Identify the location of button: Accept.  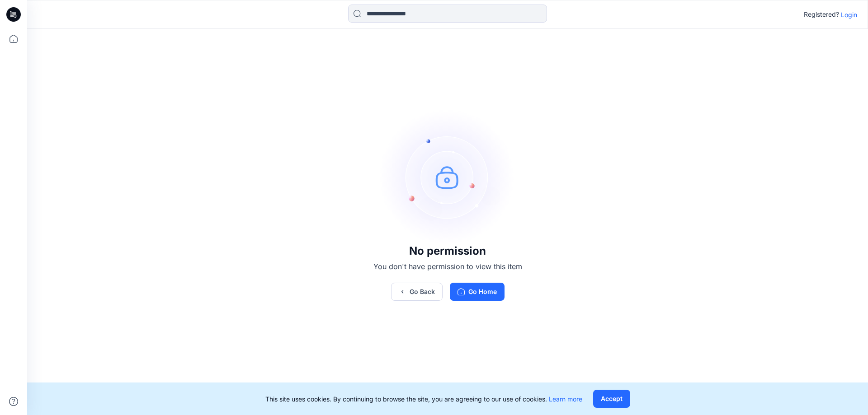
(611, 399).